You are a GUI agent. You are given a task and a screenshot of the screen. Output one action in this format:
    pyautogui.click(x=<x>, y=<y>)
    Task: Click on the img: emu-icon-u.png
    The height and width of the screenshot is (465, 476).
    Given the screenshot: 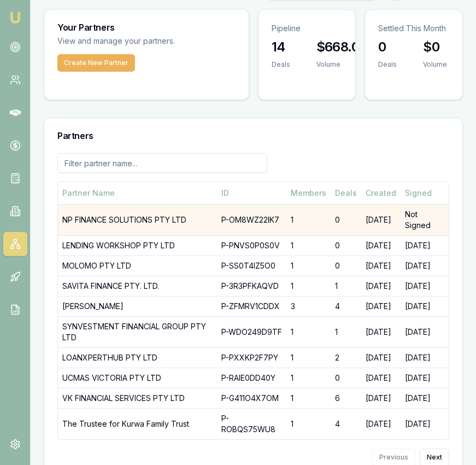 What is the action you would take?
    pyautogui.click(x=15, y=18)
    